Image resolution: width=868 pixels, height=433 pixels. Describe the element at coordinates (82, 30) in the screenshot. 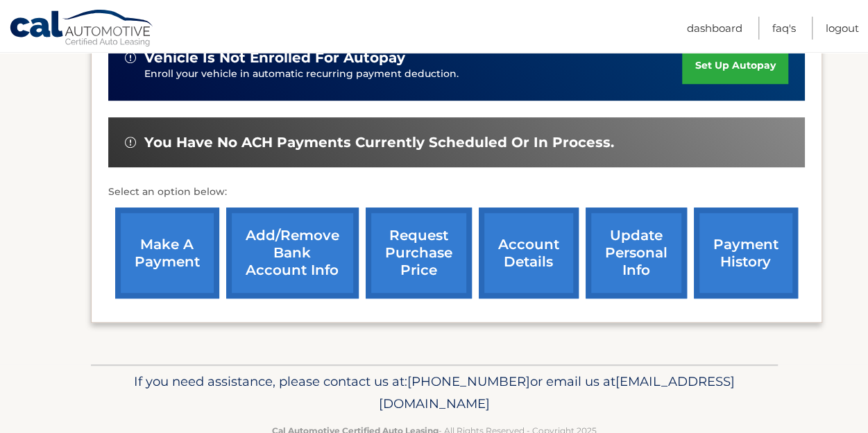

I see `a: Cal Automotive` at that location.